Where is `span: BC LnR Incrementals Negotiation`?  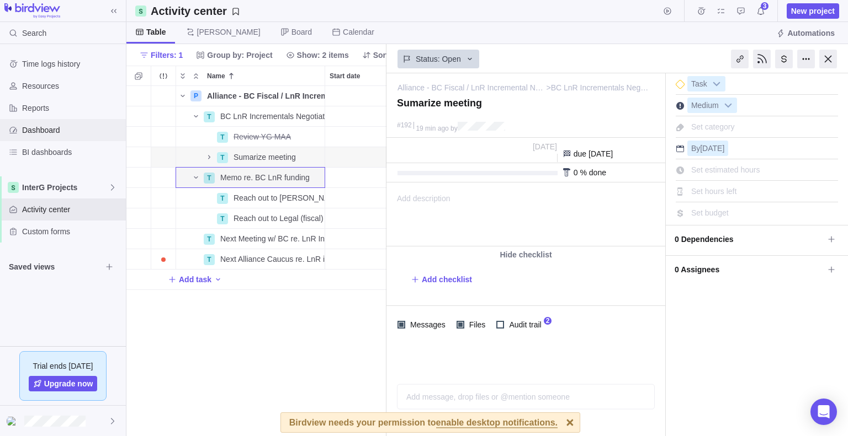 span: BC LnR Incrementals Negotiation is located at coordinates (272, 116).